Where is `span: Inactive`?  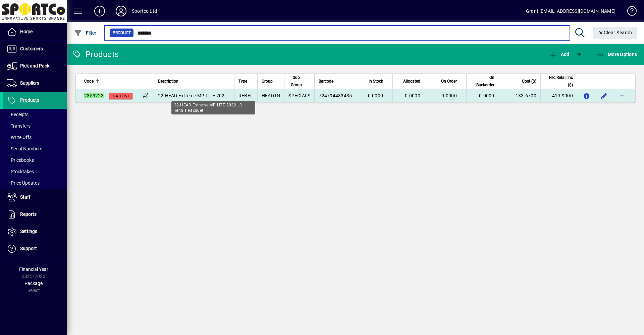 span: Inactive is located at coordinates (121, 96).